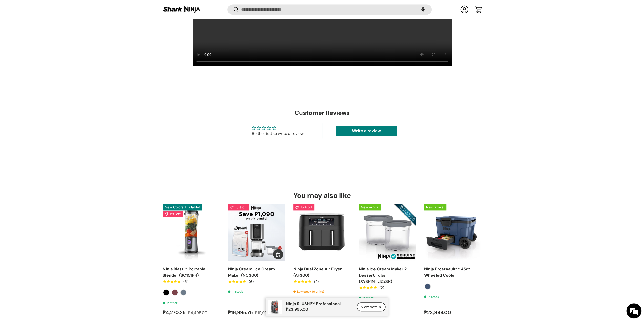 This screenshot has height=321, width=644. Describe the element at coordinates (322, 195) in the screenshot. I see `h2: You may also like` at that location.